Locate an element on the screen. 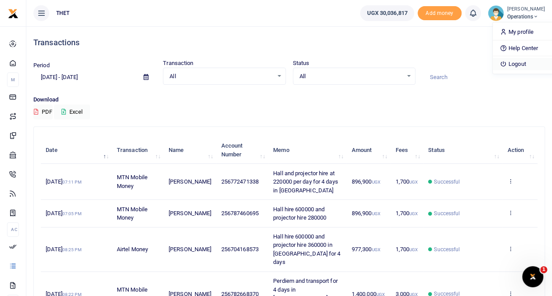  small: 07:11 PM is located at coordinates (72, 182).